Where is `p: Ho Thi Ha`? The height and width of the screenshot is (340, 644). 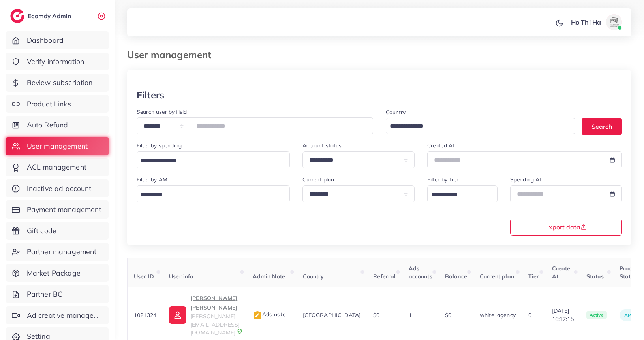 p: Ho Thi Ha is located at coordinates (586, 22).